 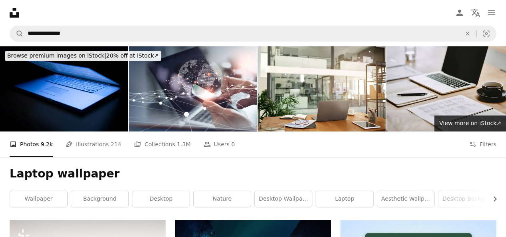 I want to click on form: Find visuals sitewide, so click(x=253, y=34).